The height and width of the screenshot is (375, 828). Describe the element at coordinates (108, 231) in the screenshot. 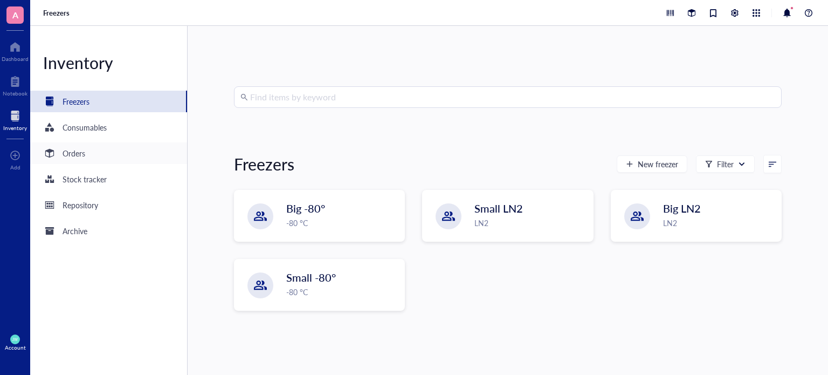

I see `a: Archive` at that location.